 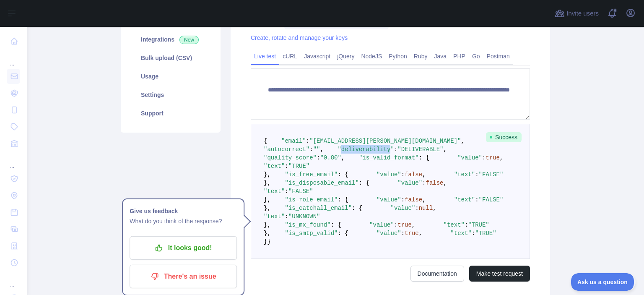 What do you see at coordinates (441, 56) in the screenshot?
I see `a: Java` at bounding box center [441, 56].